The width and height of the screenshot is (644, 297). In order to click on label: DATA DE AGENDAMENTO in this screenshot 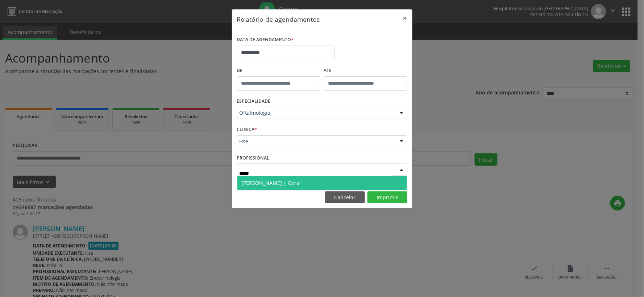, I will do `click(265, 40)`.